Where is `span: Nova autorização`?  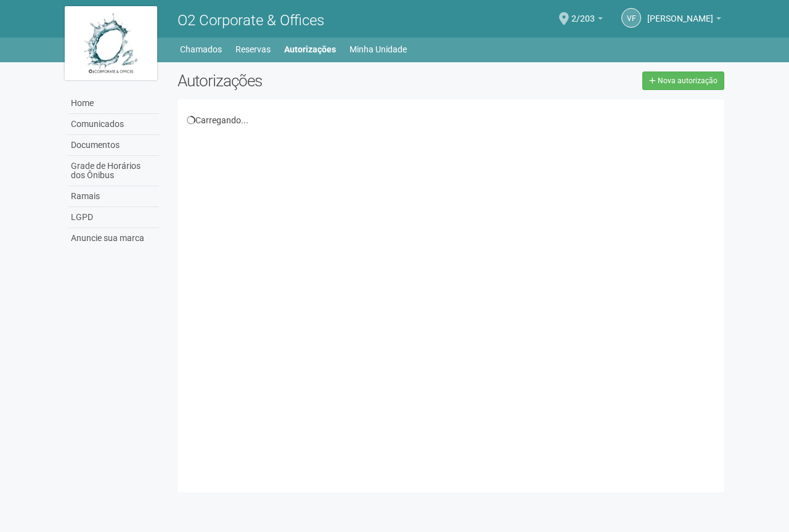 span: Nova autorização is located at coordinates (687, 81).